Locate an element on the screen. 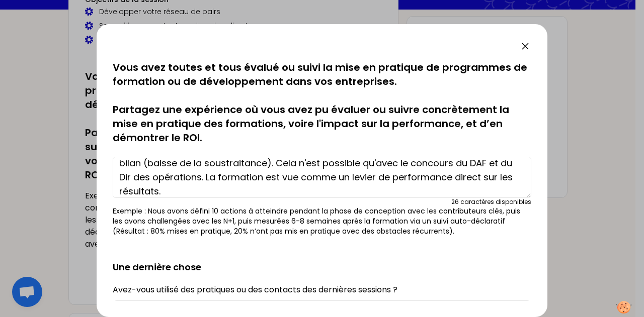 The image size is (644, 317). p: Vous avez toutes et tous évalué ou suivi la mise en pratique de programmes de formation ou de dév... is located at coordinates (322, 103).